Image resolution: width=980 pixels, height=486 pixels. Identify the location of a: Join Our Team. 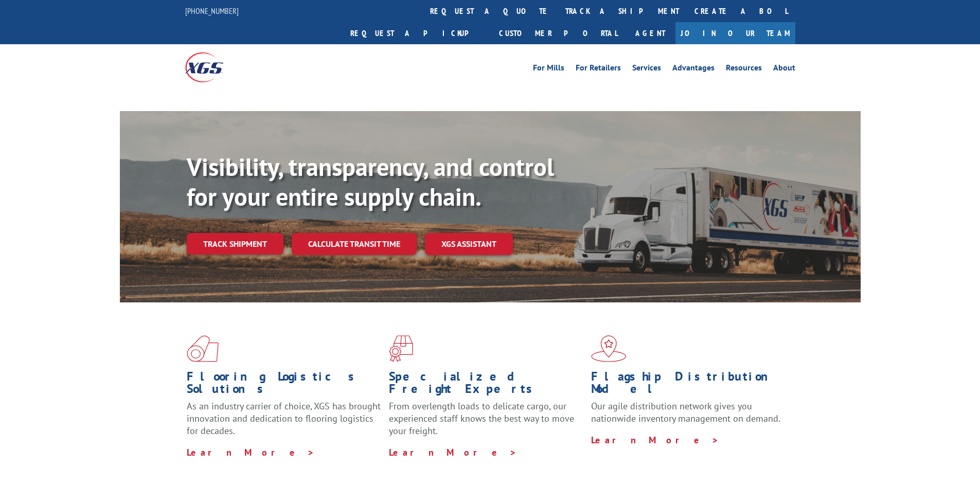
(736, 33).